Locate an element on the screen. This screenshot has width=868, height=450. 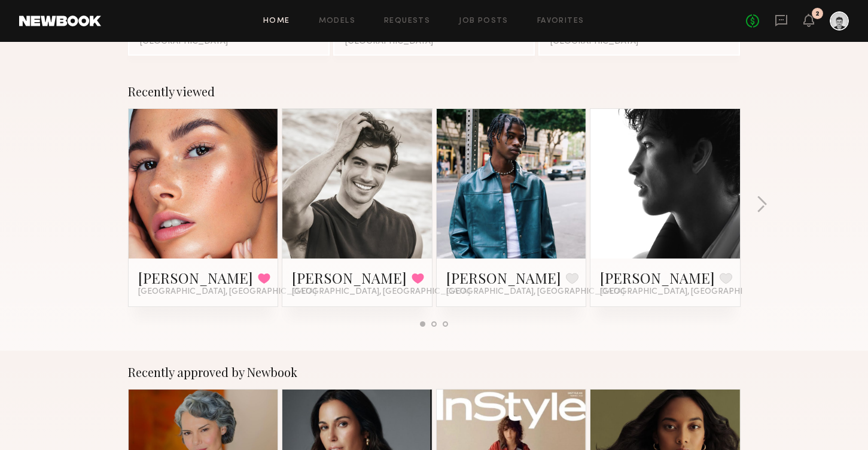
div: 2 is located at coordinates (817, 14).